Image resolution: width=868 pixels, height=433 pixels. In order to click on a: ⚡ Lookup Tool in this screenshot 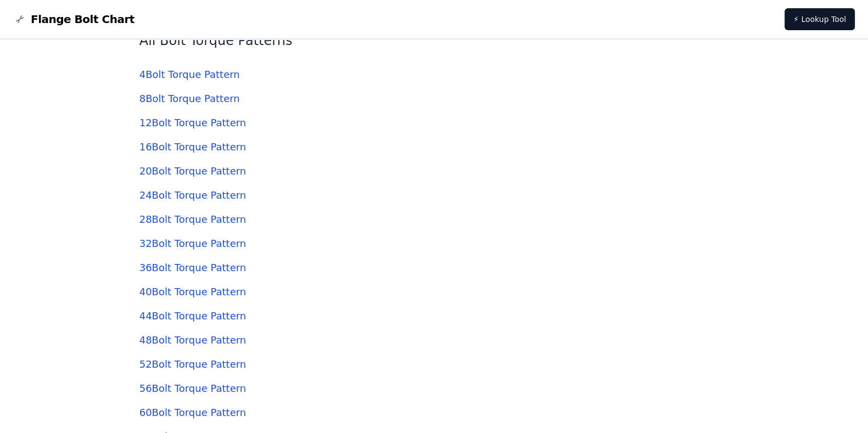, I will do `click(819, 19)`.